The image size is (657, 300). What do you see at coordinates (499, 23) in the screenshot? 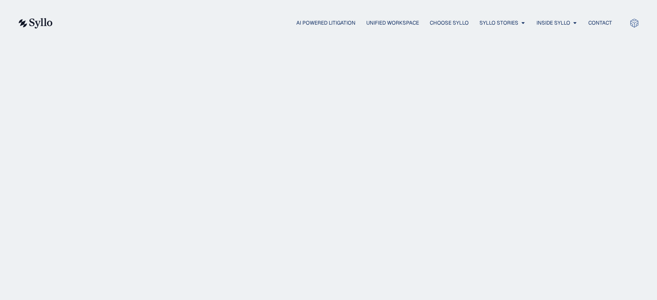
I see `span: Syllo Stories` at bounding box center [499, 23].